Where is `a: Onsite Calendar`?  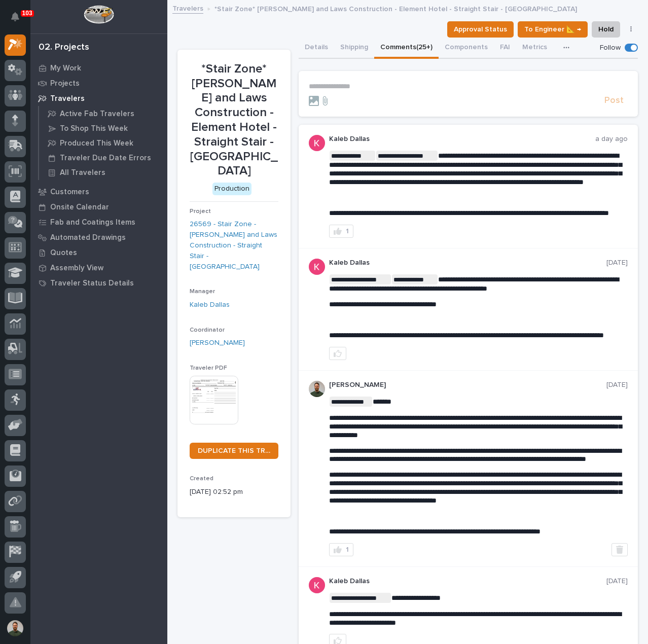
a: Onsite Calendar is located at coordinates (99, 207).